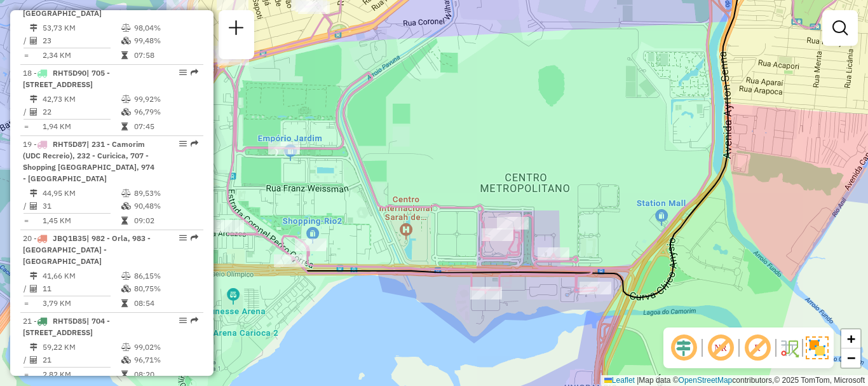 Image resolution: width=868 pixels, height=386 pixels. I want to click on img: Fluxo de ruas, so click(789, 348).